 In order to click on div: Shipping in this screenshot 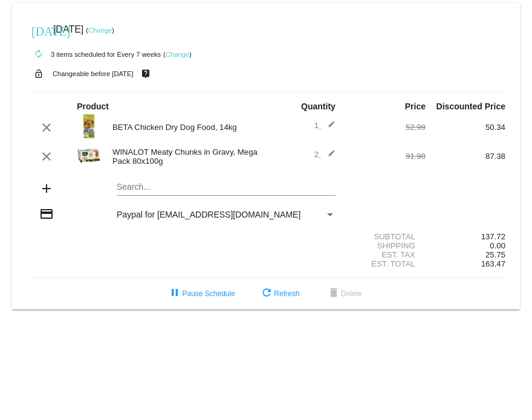, I will do `click(385, 245)`.